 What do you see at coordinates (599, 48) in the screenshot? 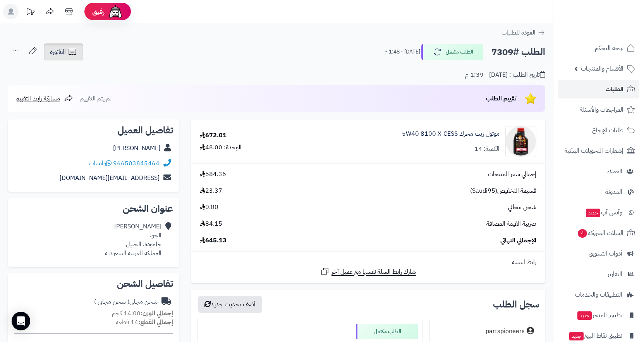
I see `a: لوحة التحكم` at bounding box center [599, 48].